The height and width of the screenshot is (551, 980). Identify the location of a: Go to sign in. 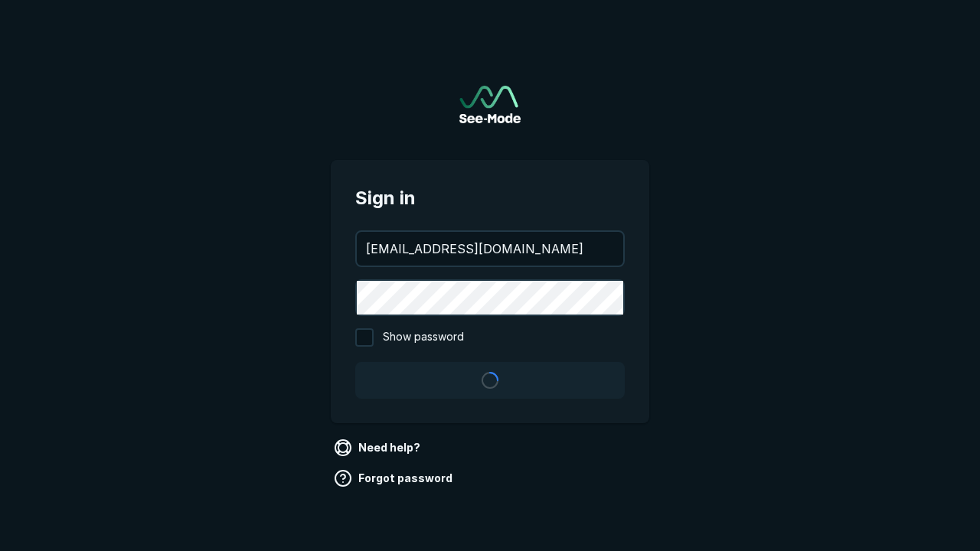
(490, 104).